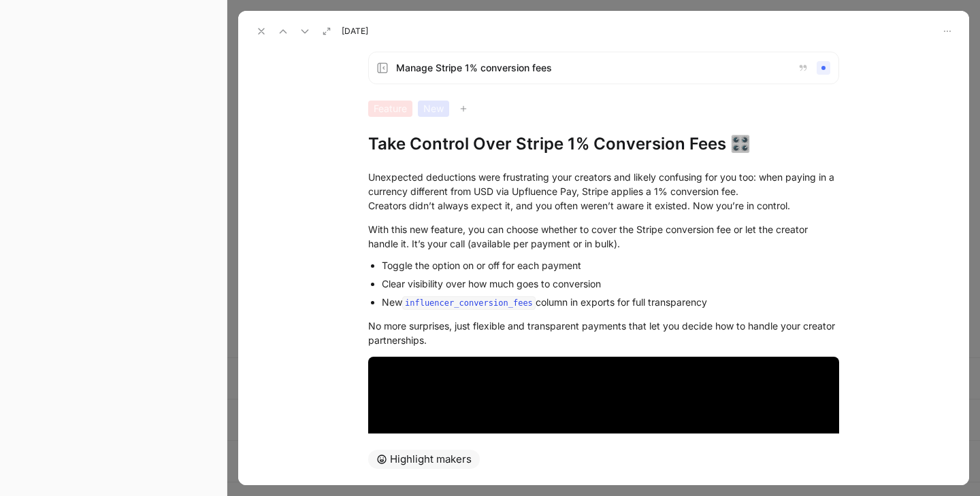  What do you see at coordinates (610, 284) in the screenshot?
I see `div: Clear visibility over how much goes to conversion` at bounding box center [610, 284].